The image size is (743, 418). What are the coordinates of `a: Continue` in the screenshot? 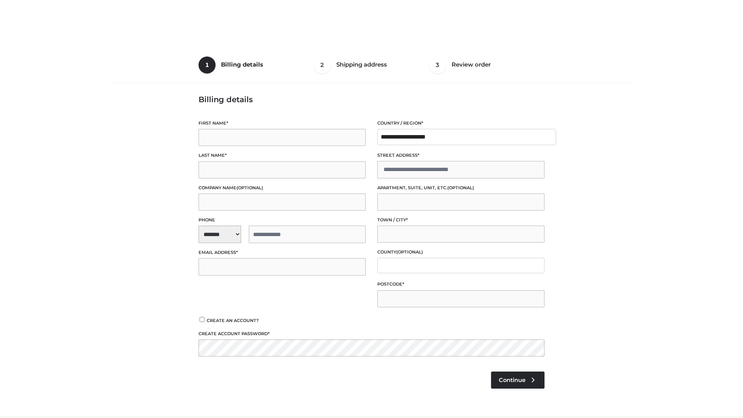 It's located at (518, 380).